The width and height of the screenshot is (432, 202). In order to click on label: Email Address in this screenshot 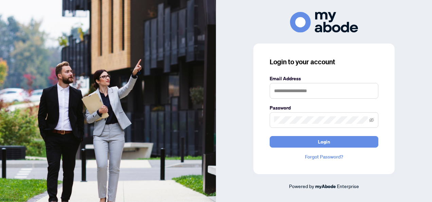, I will do `click(324, 78)`.